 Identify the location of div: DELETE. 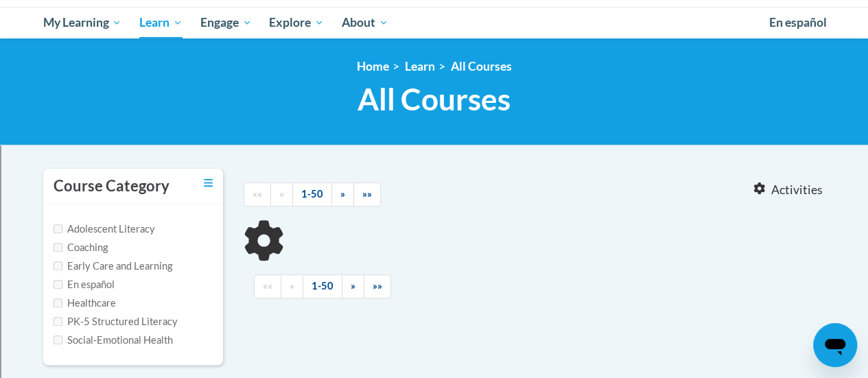
(434, 323).